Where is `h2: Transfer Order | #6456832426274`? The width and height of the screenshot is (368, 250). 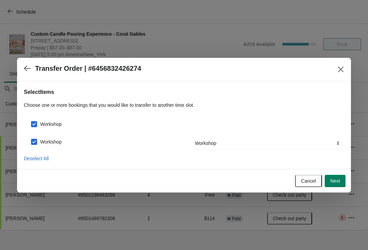
h2: Transfer Order | #6456832426274 is located at coordinates (88, 68).